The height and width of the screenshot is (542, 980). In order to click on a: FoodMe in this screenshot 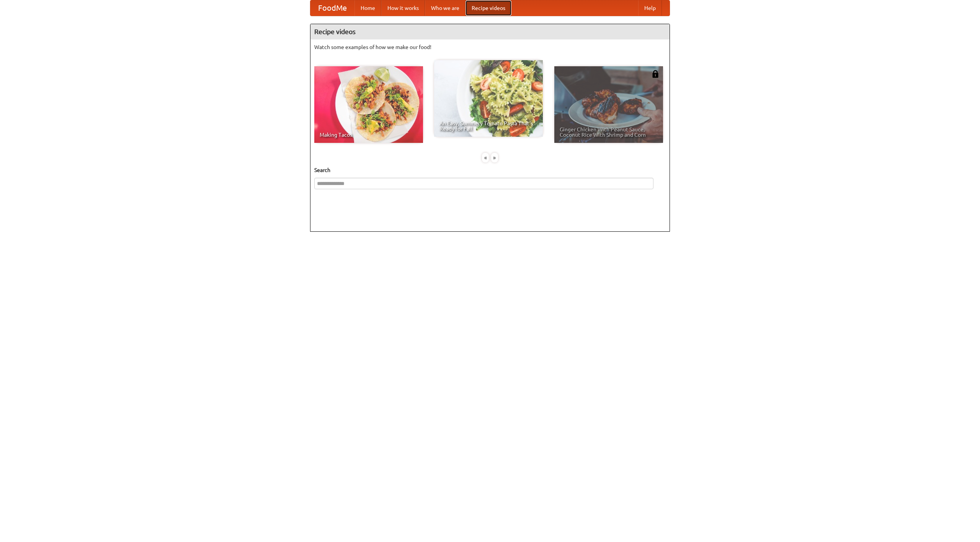, I will do `click(332, 8)`.